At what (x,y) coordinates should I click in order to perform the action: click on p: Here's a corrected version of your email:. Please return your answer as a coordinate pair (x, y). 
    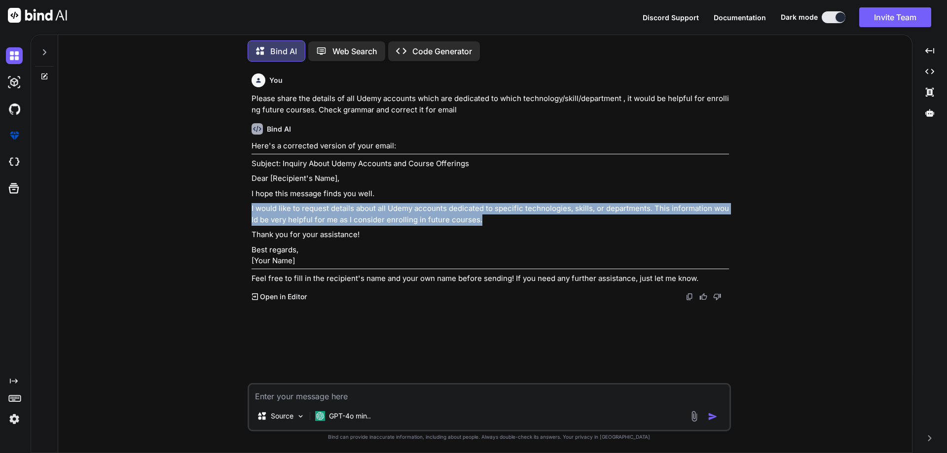
    Looking at the image, I should click on (490, 146).